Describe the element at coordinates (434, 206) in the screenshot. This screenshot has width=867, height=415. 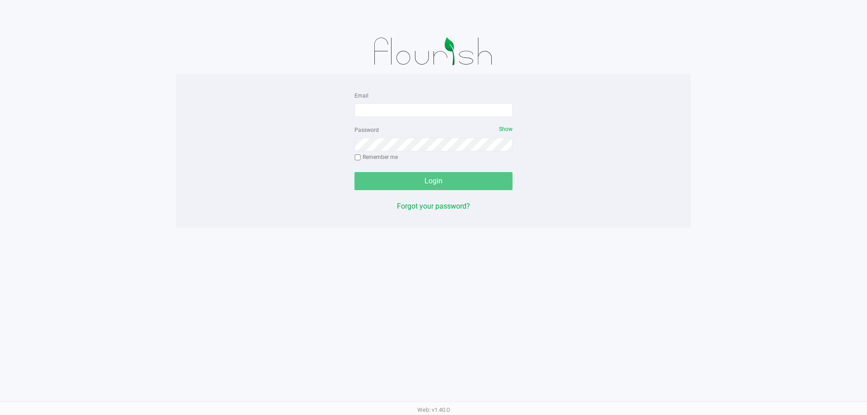
I see `button: Forgot your password?` at that location.